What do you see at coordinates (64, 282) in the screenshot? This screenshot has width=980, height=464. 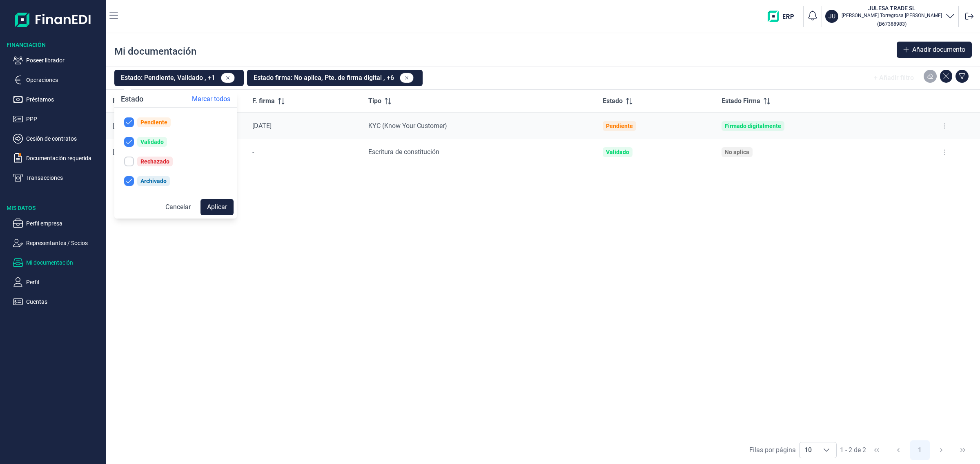 I see `p: Perfil` at bounding box center [64, 282].